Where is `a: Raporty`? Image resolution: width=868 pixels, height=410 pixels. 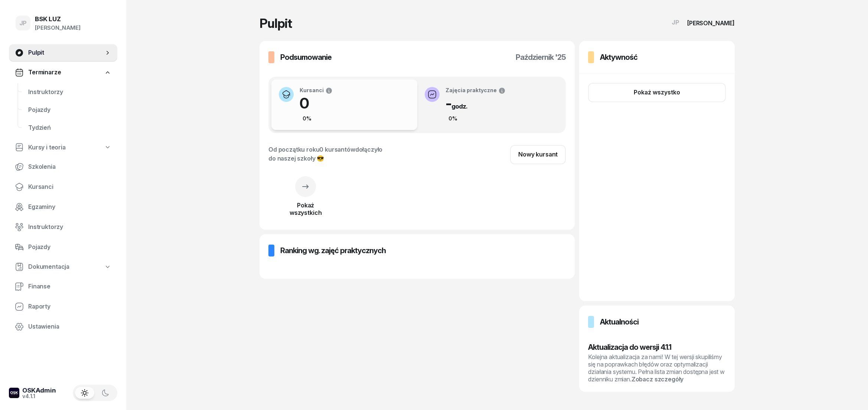
a: Raporty is located at coordinates (63, 306).